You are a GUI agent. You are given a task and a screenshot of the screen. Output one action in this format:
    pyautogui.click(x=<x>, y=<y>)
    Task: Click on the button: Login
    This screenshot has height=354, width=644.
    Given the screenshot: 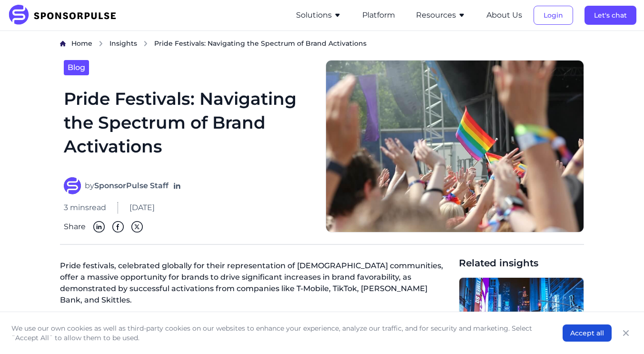 What is the action you would take?
    pyautogui.click(x=553, y=15)
    